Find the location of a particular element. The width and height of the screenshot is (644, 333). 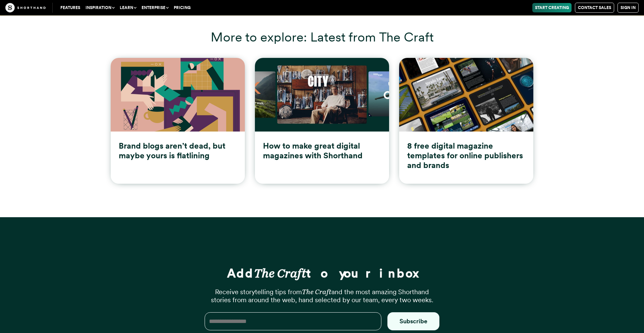

a: How to make great digital magazines with Shorthand is located at coordinates (322, 121).